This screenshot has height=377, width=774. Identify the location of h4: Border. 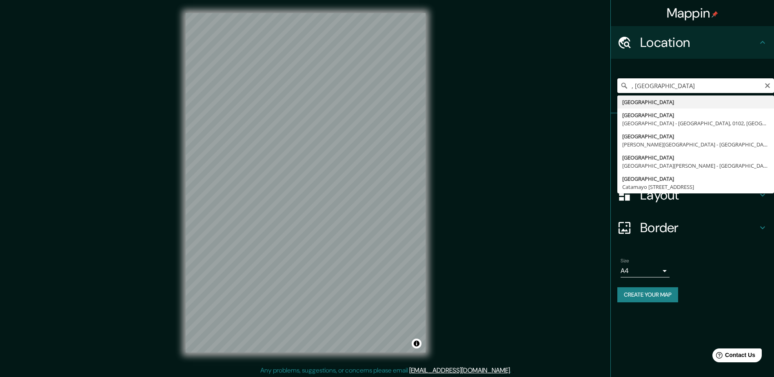
(699, 228).